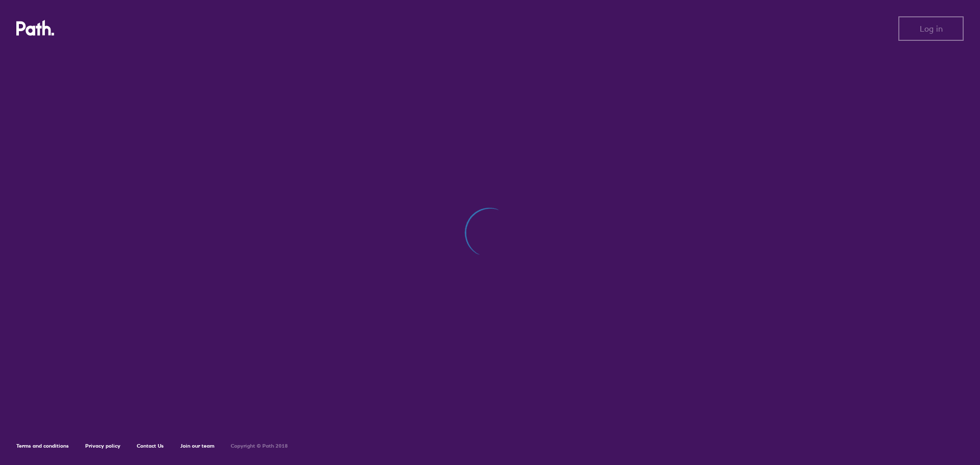 Image resolution: width=980 pixels, height=465 pixels. What do you see at coordinates (931, 28) in the screenshot?
I see `span: Log in` at bounding box center [931, 28].